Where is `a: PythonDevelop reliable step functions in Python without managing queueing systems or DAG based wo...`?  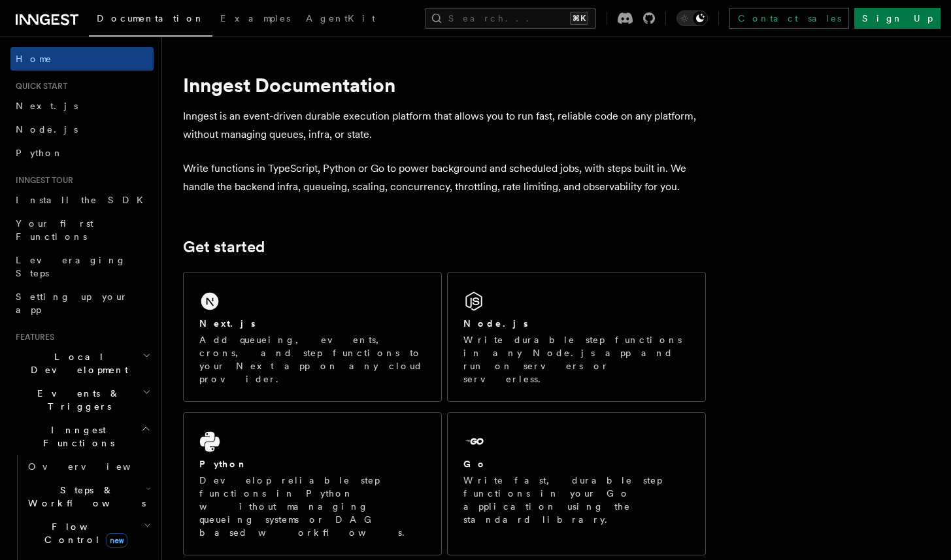
a: PythonDevelop reliable step functions in Python without managing queueing systems or DAG based wo... is located at coordinates (313, 483).